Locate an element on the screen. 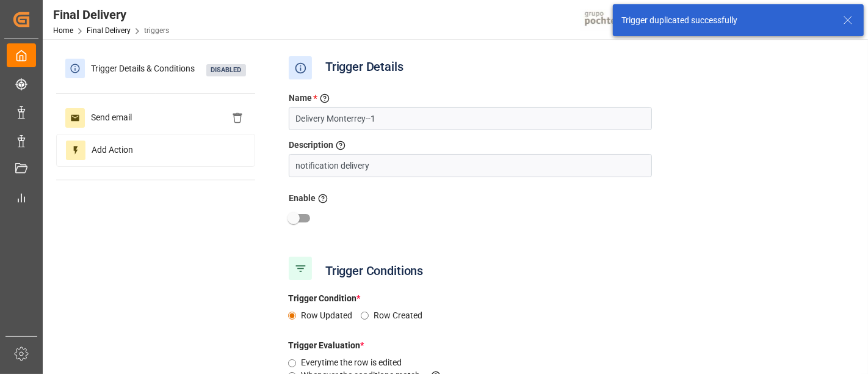 This screenshot has height=374, width=868. span: Disabled is located at coordinates (226, 70).